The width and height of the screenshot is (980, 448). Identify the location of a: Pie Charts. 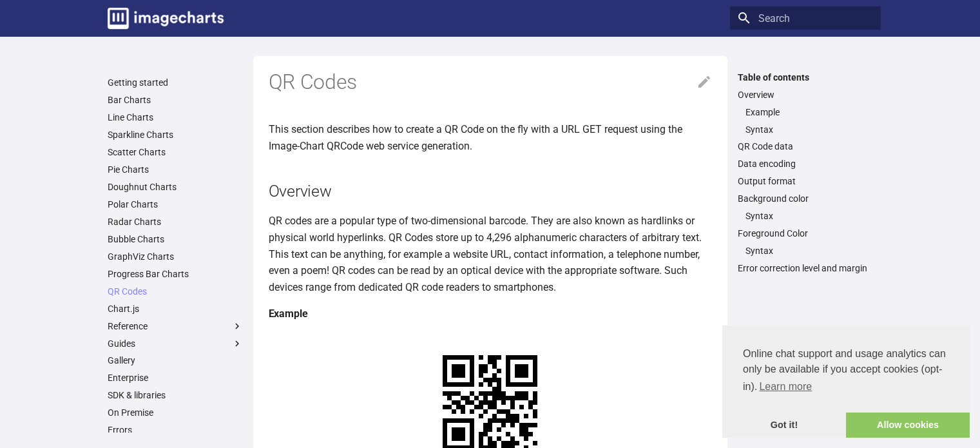
(175, 170).